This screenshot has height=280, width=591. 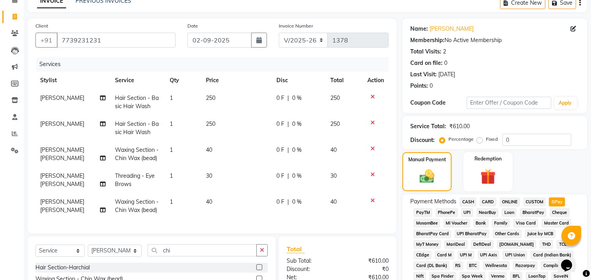 I want to click on span: MariDeal, so click(x=456, y=245).